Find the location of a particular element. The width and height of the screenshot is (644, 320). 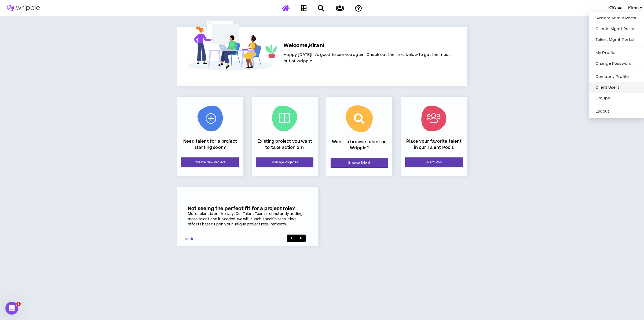

p: Want to browse talent on Wripple? is located at coordinates (359, 145).